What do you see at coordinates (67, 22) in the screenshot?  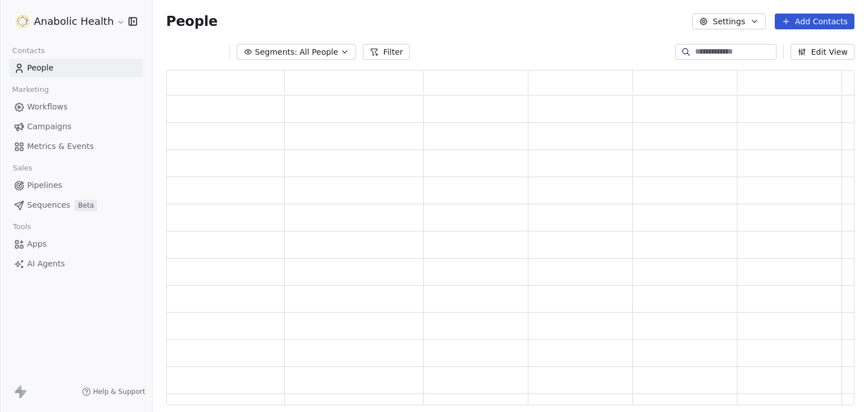 I see `button: Anabolic Health` at bounding box center [67, 22].